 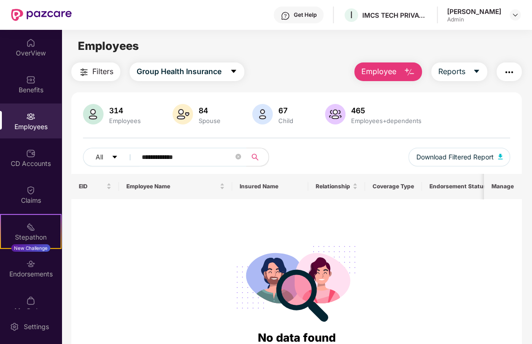 What do you see at coordinates (31, 153) in the screenshot?
I see `img: svg+xml;base64,PHN2ZyBpZD0iQ0RfQWNjb3VudHMiIGRhdGEtbmFtZT0iQ0QgQWNjb3VudHMiIHhtbG5zPSJodHRwOi8vd3...` at bounding box center [31, 153].